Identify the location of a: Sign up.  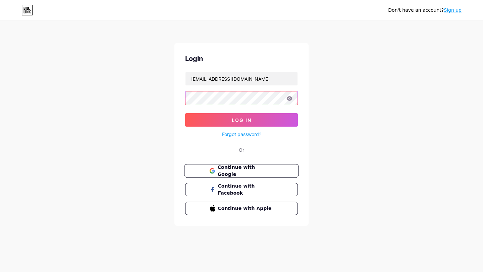
(452, 10).